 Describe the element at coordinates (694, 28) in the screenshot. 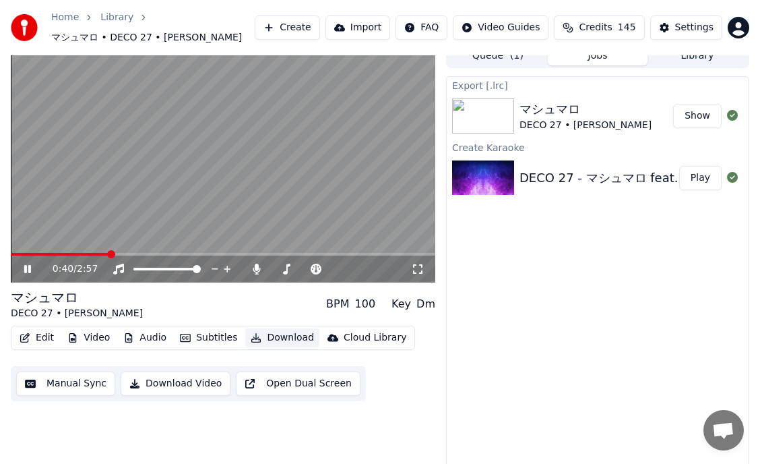

I see `div: Settings` at that location.